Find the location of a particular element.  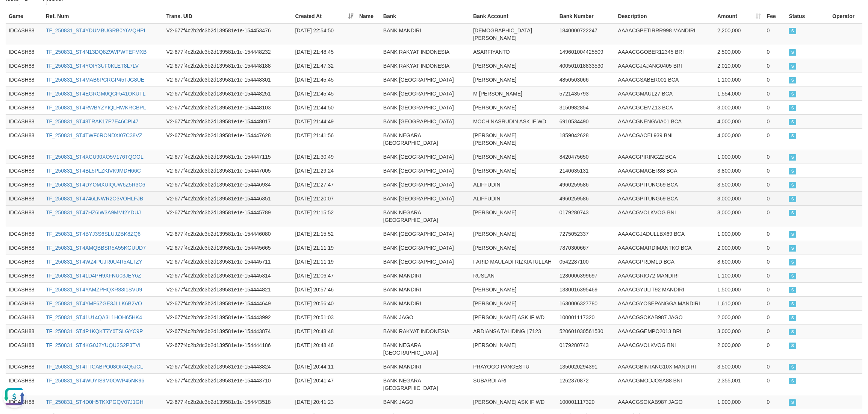

td: BANK JAGO is located at coordinates (425, 317).